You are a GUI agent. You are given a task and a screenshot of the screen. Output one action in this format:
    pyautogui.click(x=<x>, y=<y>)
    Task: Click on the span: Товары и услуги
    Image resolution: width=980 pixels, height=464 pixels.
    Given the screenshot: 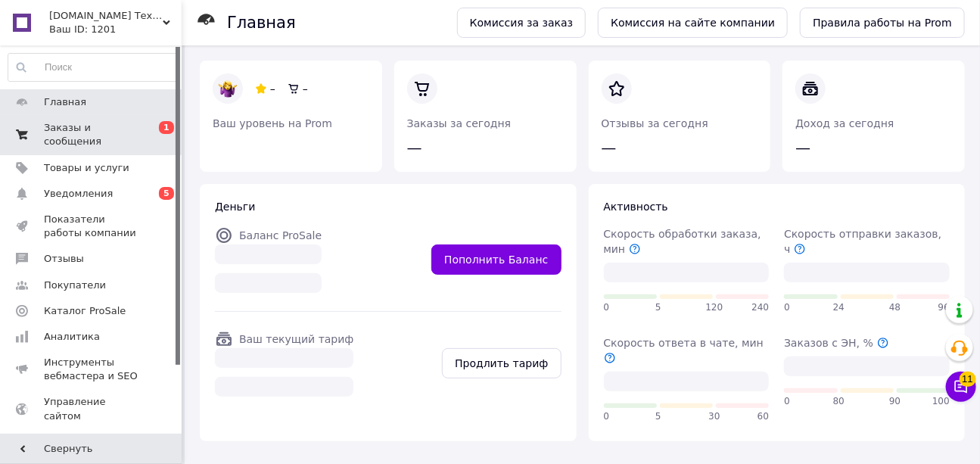 What is the action you would take?
    pyautogui.click(x=86, y=168)
    